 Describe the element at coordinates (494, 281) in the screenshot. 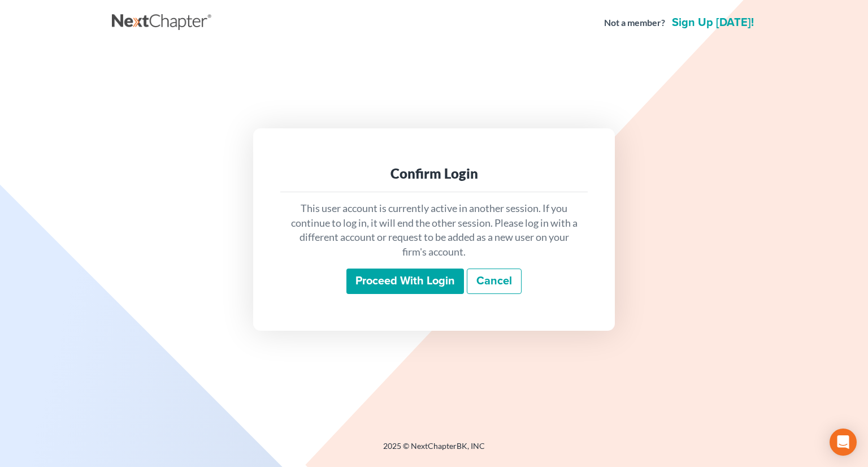

I see `a: Cancel` at that location.